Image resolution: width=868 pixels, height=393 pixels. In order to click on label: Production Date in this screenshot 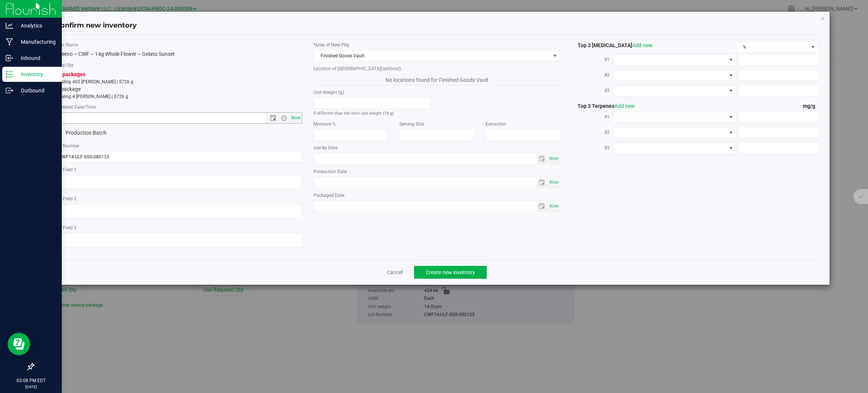, I will do `click(437, 171)`.